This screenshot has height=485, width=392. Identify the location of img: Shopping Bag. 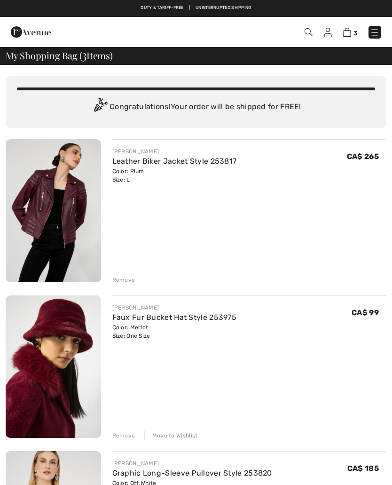
(347, 32).